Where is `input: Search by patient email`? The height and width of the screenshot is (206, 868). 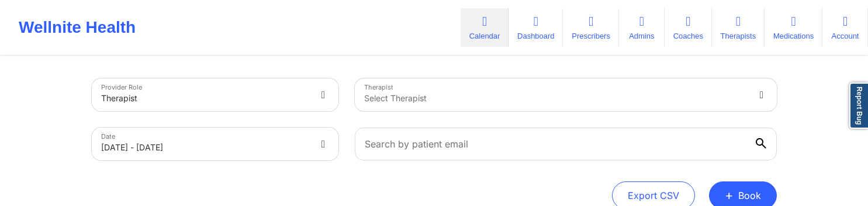
input: Search by patient email is located at coordinates (566, 144).